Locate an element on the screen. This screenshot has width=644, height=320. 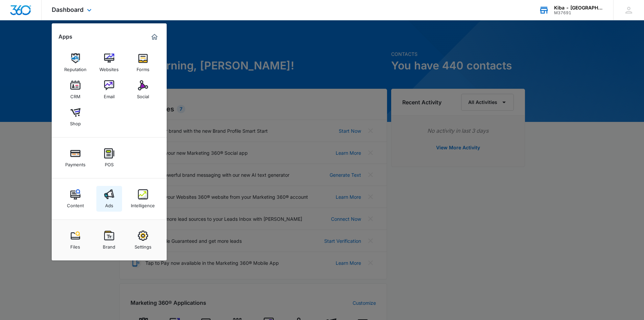
div: account name is located at coordinates (579, 8).